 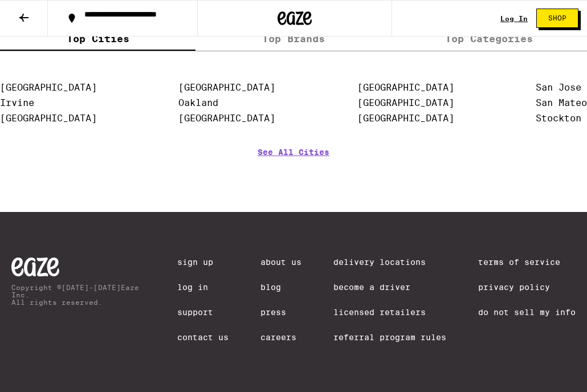 What do you see at coordinates (389, 312) in the screenshot?
I see `a: Licensed Retailers` at bounding box center [389, 312].